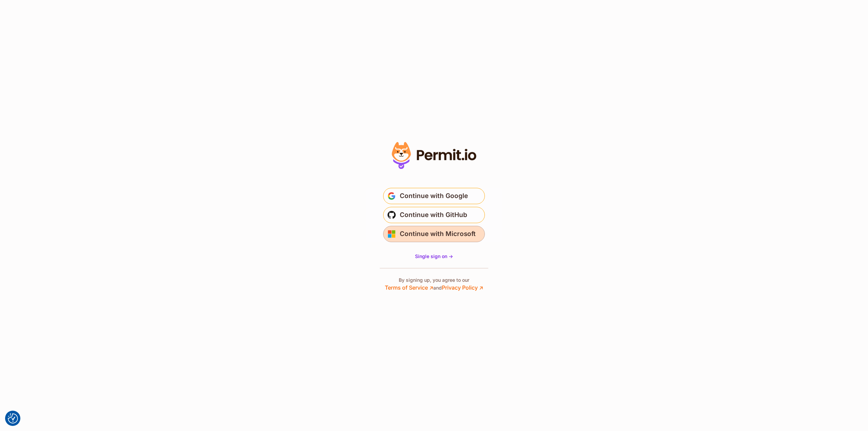 The height and width of the screenshot is (431, 868). Describe the element at coordinates (433, 196) in the screenshot. I see `span: Continue with Google` at that location.